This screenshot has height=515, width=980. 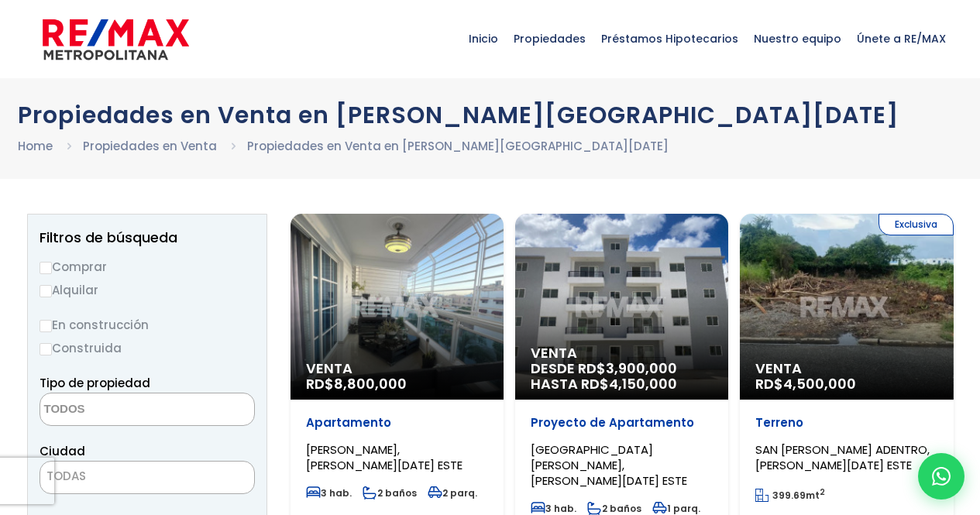 I want to click on span: 3,900,000, so click(x=642, y=368).